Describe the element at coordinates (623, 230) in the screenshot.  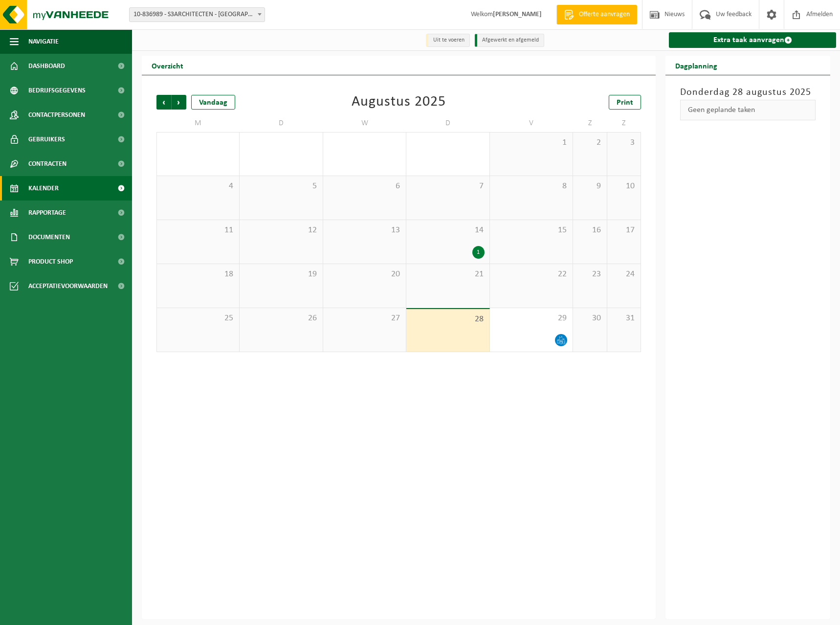
I see `span: 17` at that location.